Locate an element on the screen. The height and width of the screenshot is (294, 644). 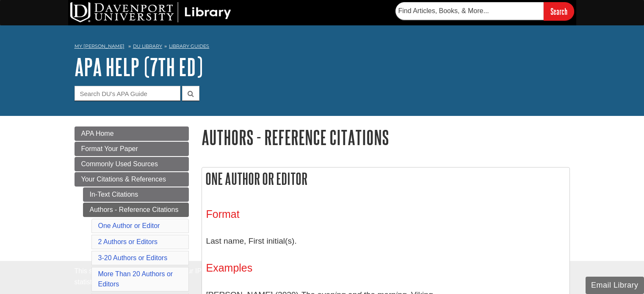
a: APA Help (7th Ed) is located at coordinates (138, 67).